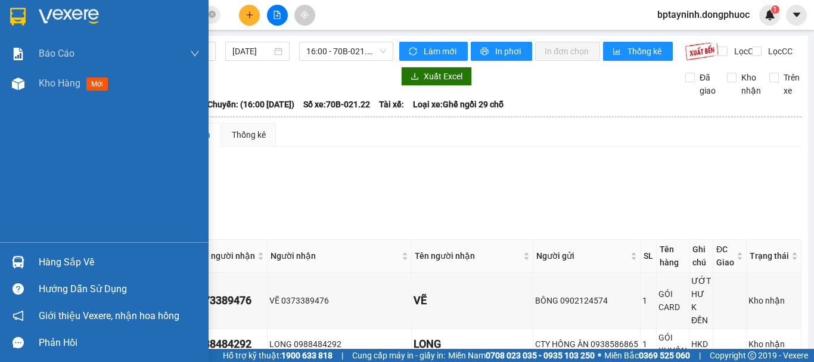  What do you see at coordinates (277, 15) in the screenshot?
I see `button: file-add` at bounding box center [277, 15].